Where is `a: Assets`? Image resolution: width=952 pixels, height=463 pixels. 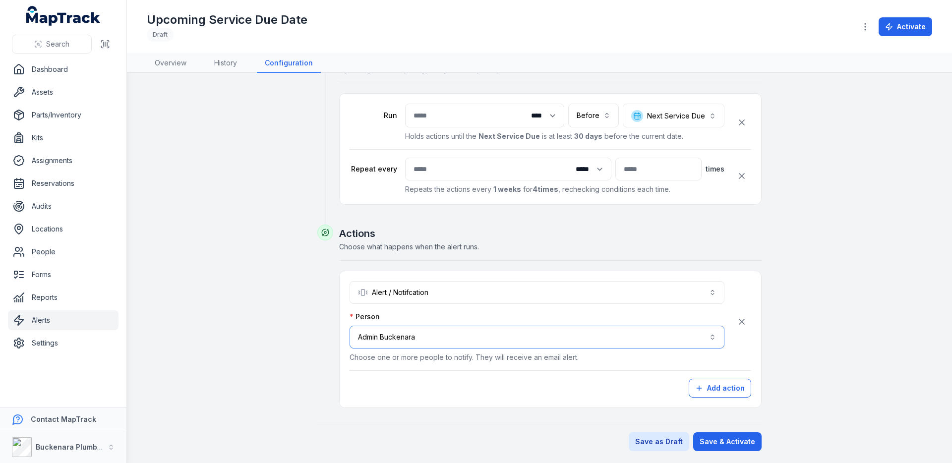
a: Assets is located at coordinates (63, 92).